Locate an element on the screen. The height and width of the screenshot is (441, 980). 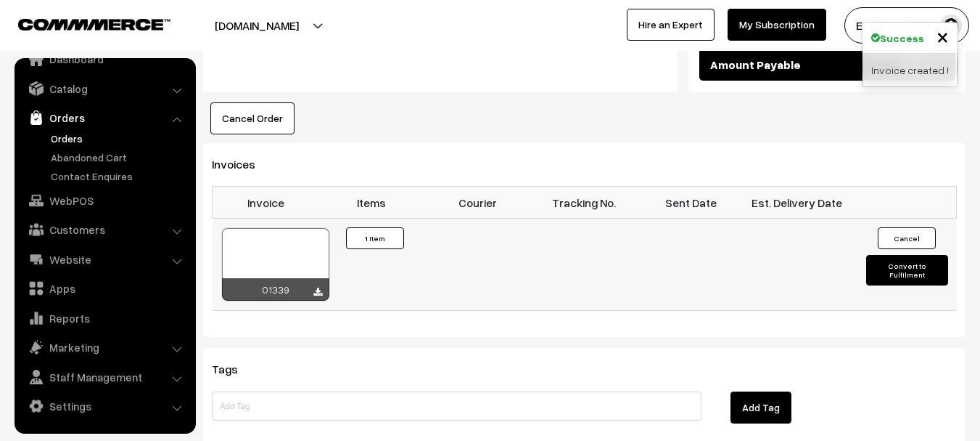
span: Invoices is located at coordinates (242, 164).